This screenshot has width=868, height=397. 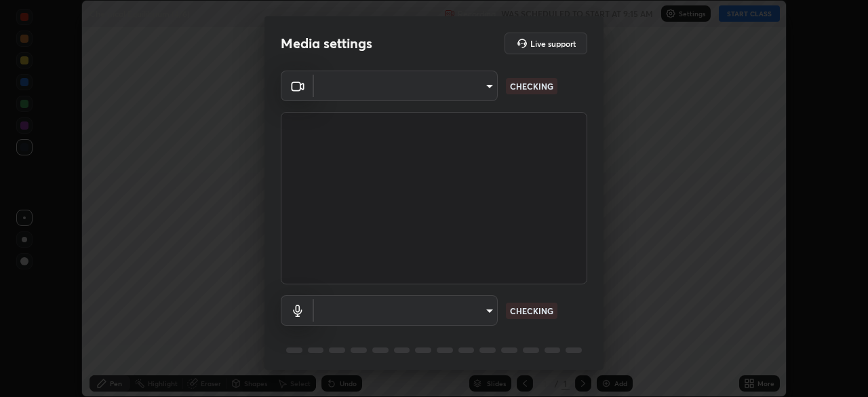 I want to click on h5: Live support, so click(x=552, y=43).